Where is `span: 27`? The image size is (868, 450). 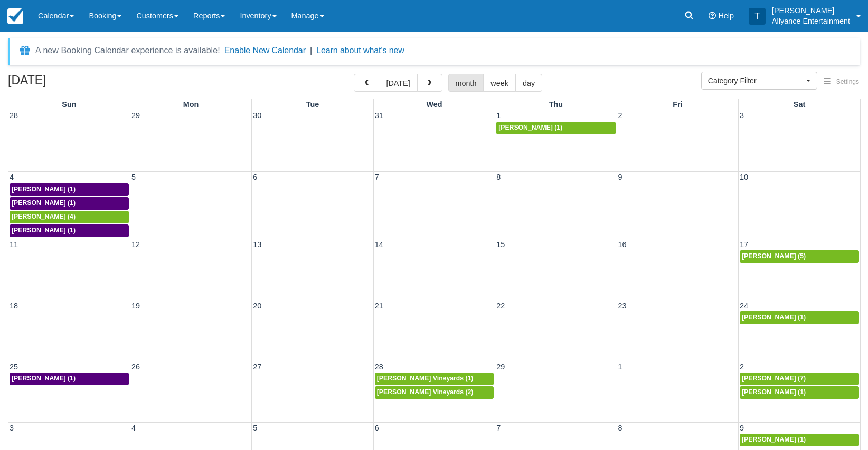
span: 27 is located at coordinates (257, 367).